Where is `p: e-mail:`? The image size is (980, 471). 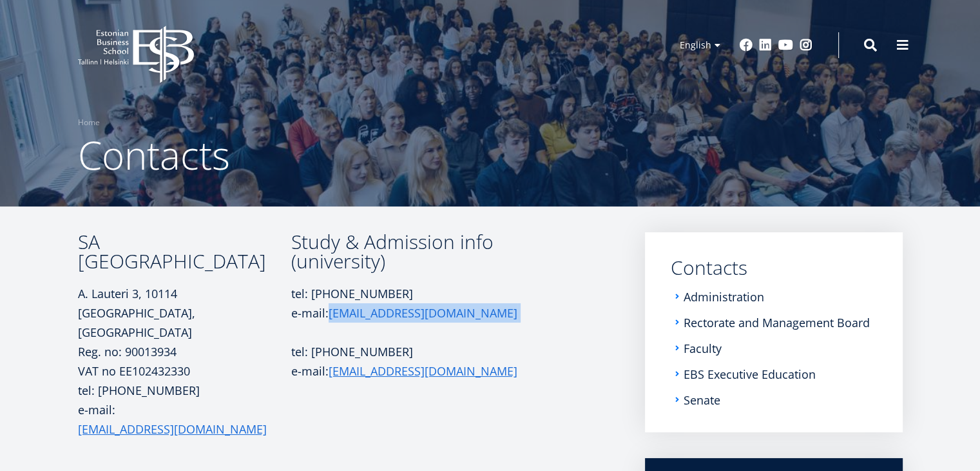
p: e-mail: is located at coordinates (414, 371).